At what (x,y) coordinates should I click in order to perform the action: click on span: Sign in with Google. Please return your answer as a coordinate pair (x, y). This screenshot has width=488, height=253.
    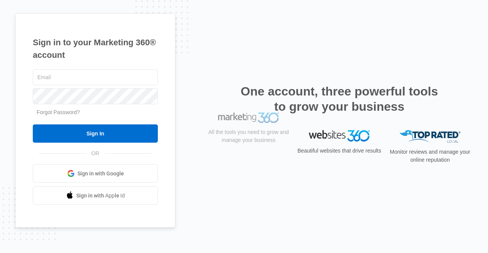
    Looking at the image, I should click on (101, 174).